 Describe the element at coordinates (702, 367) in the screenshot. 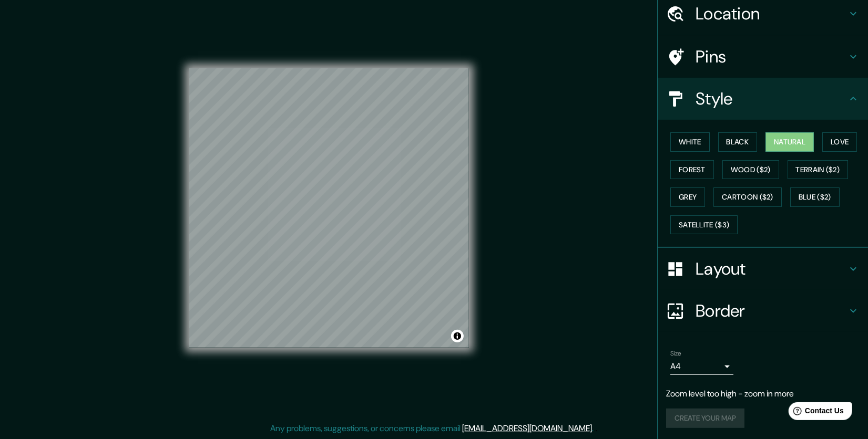

I see `div: A4` at that location.